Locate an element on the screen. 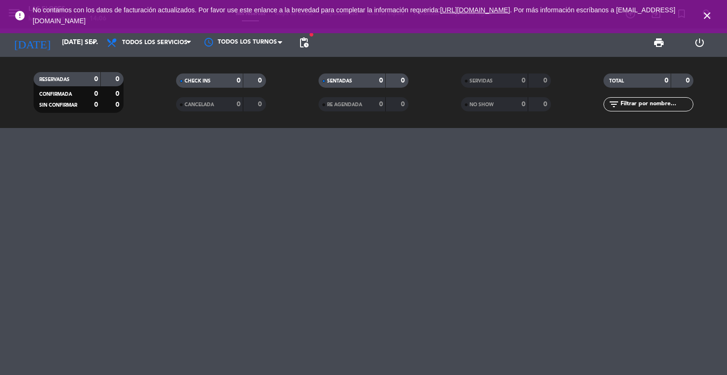 Image resolution: width=727 pixels, height=375 pixels. span: pending_actions is located at coordinates (304, 43).